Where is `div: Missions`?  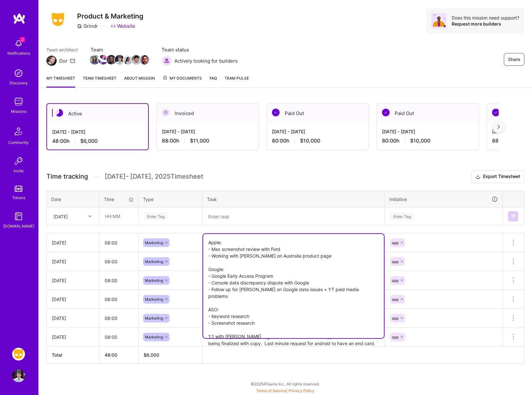 div: Missions is located at coordinates (19, 111).